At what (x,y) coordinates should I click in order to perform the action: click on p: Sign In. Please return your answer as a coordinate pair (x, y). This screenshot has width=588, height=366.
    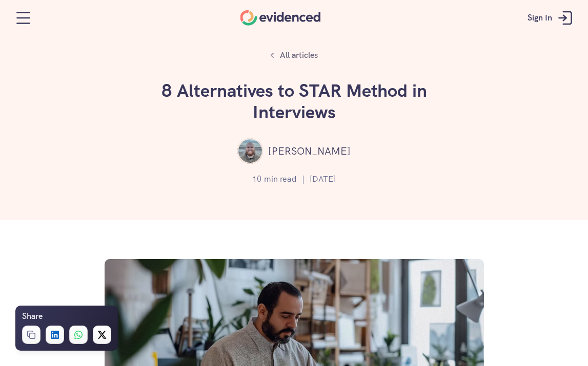
    Looking at the image, I should click on (540, 18).